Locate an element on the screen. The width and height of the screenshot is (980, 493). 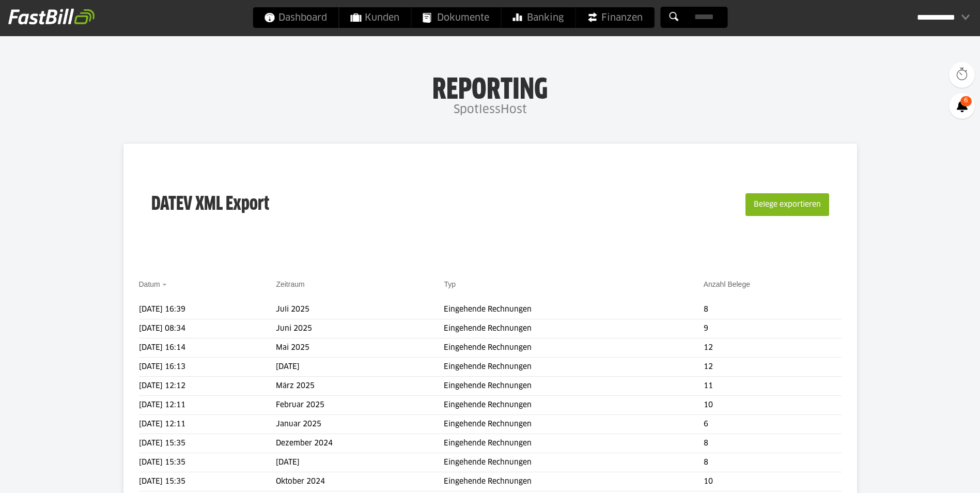
span: Dokumente is located at coordinates (456, 17).